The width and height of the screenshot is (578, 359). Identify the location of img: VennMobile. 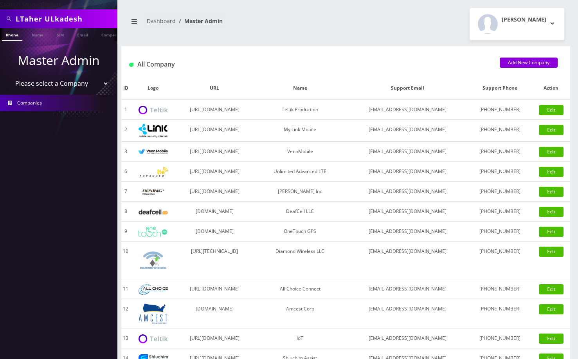
(153, 152).